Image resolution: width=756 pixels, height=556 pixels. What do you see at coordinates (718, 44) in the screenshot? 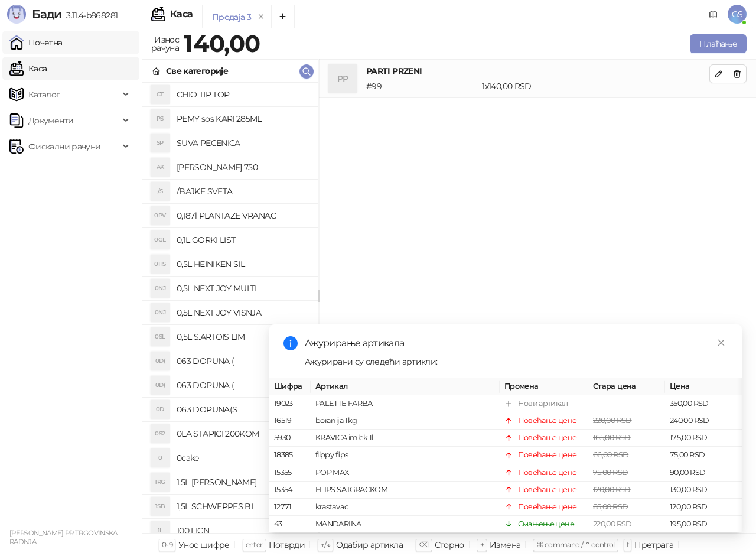
I see `button: Плаћање` at bounding box center [718, 44].